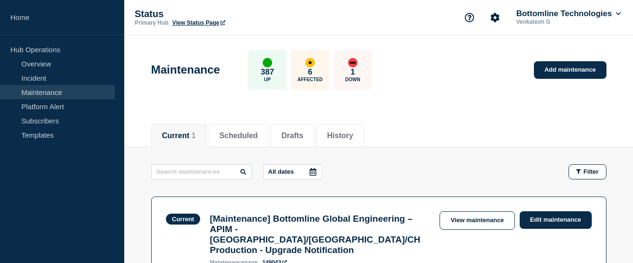 The height and width of the screenshot is (263, 633). What do you see at coordinates (292, 172) in the screenshot?
I see `button: All dates` at bounding box center [292, 172].